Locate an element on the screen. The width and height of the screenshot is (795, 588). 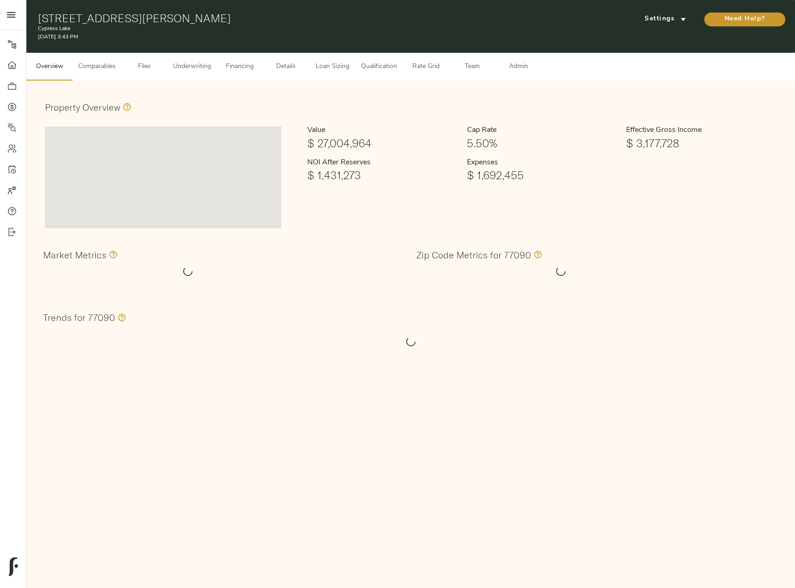
h1: 5.50% is located at coordinates (543, 143).